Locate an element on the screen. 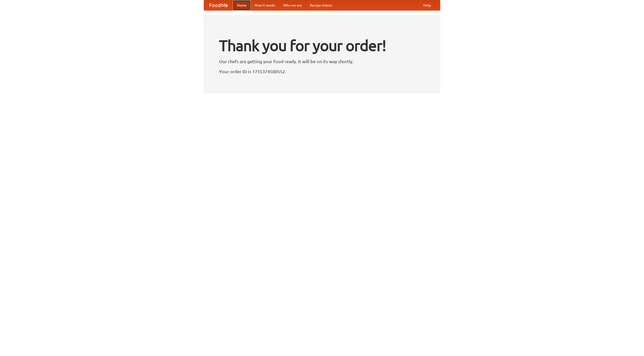  a: Help is located at coordinates (427, 5).